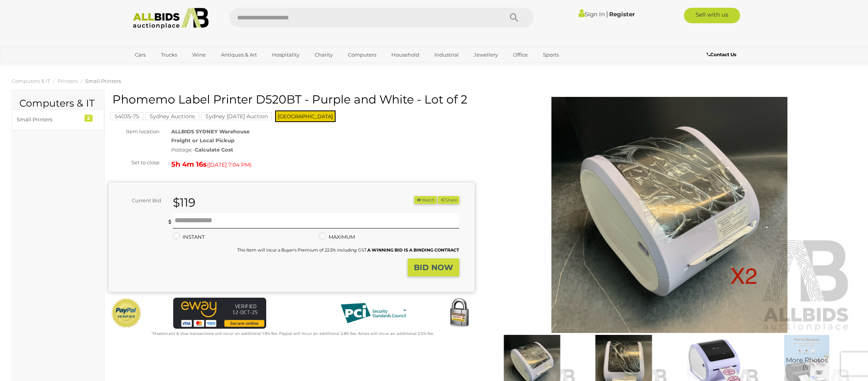 The height and width of the screenshot is (381, 868). I want to click on img: PCI DSS compliant, so click(373, 314).